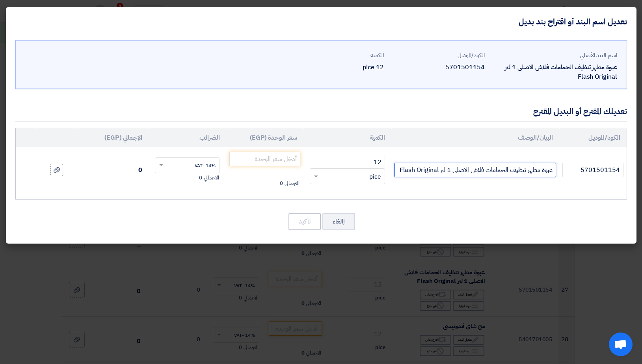 This screenshot has width=642, height=364. I want to click on th: الكمية, so click(347, 138).